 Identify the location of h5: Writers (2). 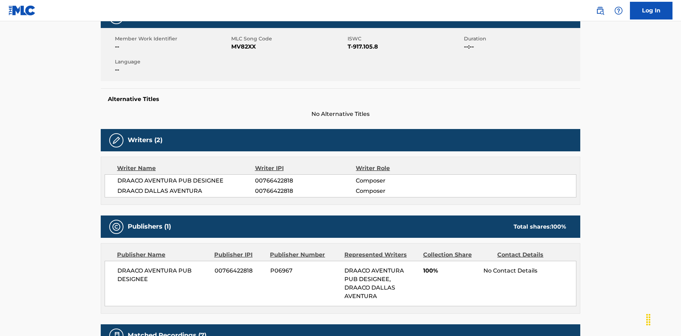
(145, 140).